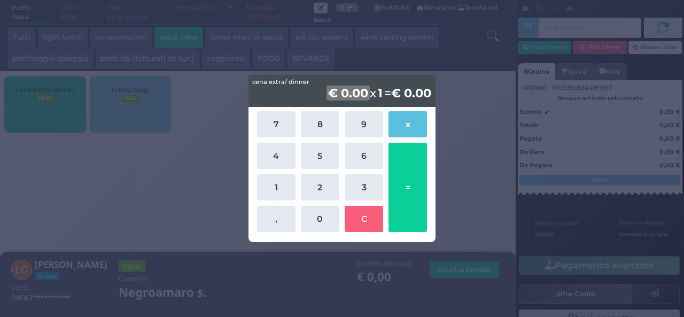  What do you see at coordinates (320, 187) in the screenshot?
I see `button: 2` at bounding box center [320, 187].